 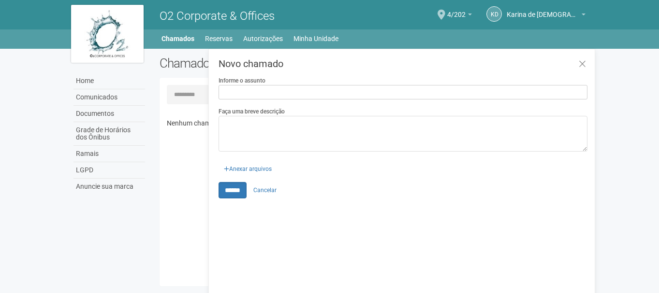 What do you see at coordinates (494, 14) in the screenshot?
I see `a: Kd` at bounding box center [494, 14].